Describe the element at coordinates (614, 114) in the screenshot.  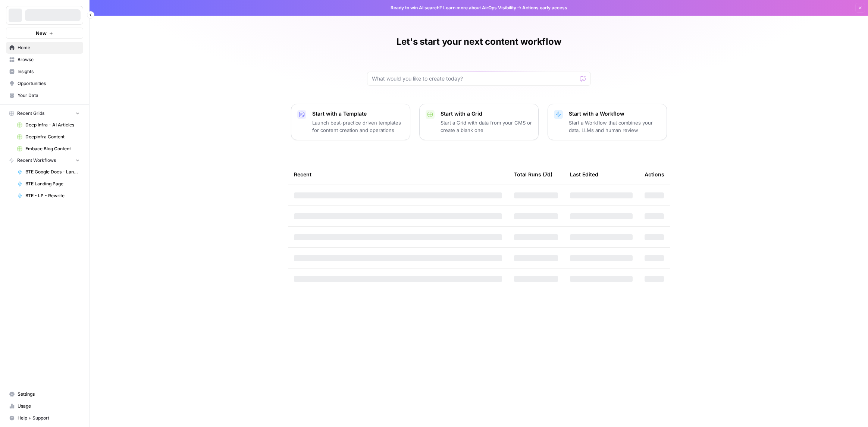
I see `p: Start with a Workflow` at that location.